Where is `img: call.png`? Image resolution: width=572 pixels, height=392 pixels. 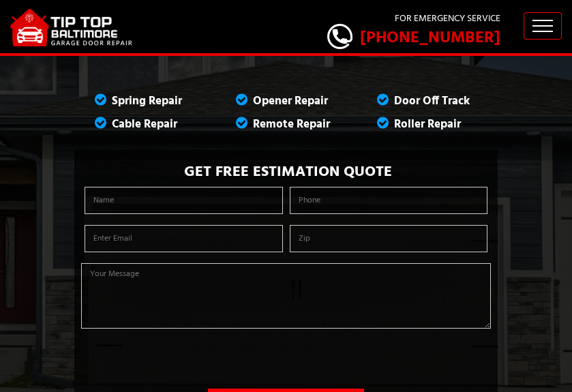
img: call.png is located at coordinates (340, 36).